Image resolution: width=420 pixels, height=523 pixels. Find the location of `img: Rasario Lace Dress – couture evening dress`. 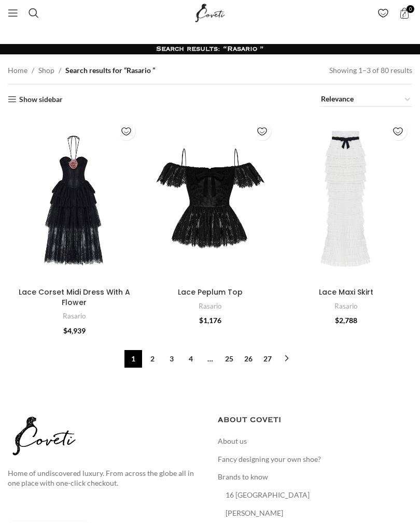

img: Rasario Lace Dress – couture evening dress is located at coordinates (74, 200).